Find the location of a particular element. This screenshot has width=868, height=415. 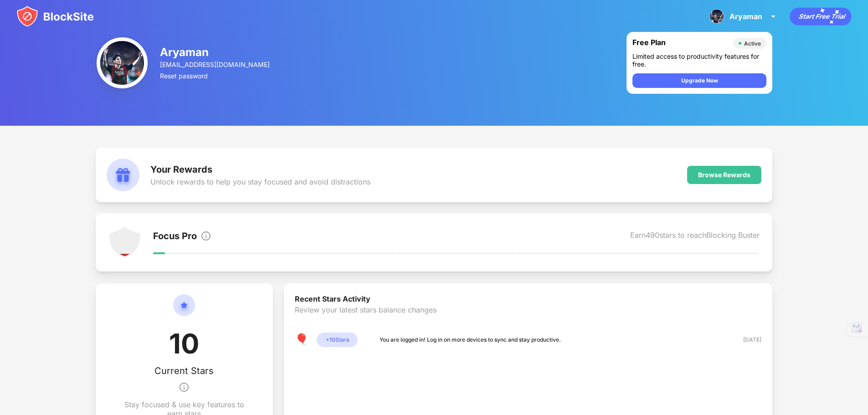

div: Browse Rewards is located at coordinates (724, 175).